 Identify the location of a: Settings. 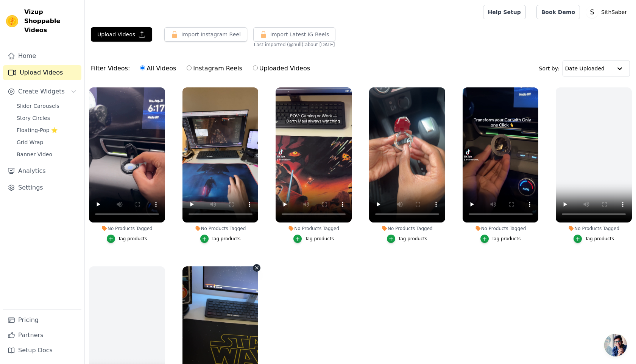
(42, 188).